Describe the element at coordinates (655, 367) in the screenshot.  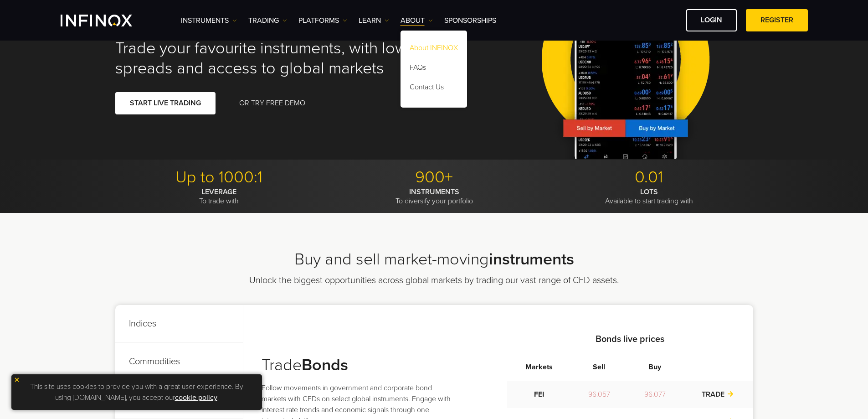
I see `th: Buy` at that location.